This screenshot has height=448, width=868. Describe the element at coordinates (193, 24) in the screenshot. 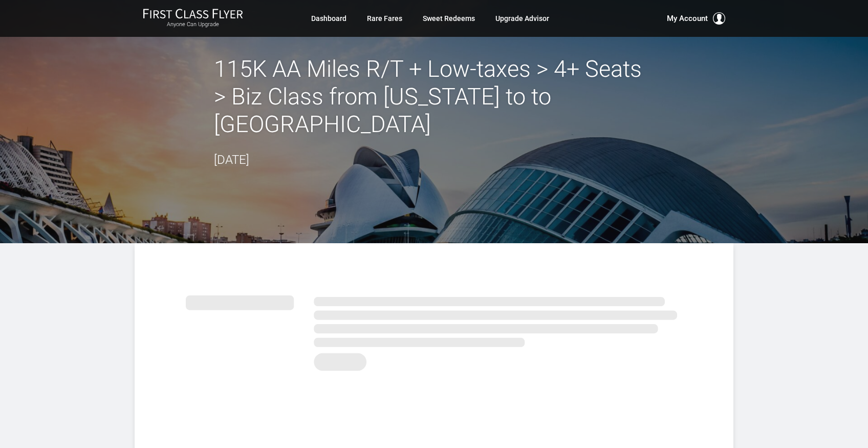

I see `small: Anyone Can Upgrade` at that location.